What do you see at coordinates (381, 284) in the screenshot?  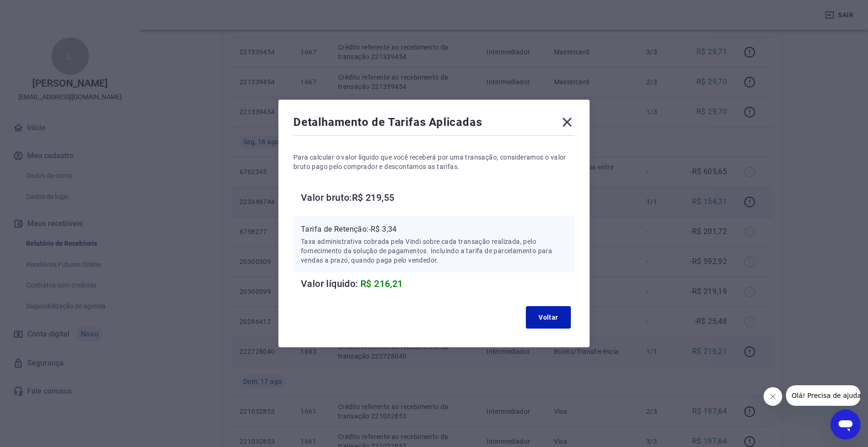 I see `span: R$ 216,21` at bounding box center [381, 284].